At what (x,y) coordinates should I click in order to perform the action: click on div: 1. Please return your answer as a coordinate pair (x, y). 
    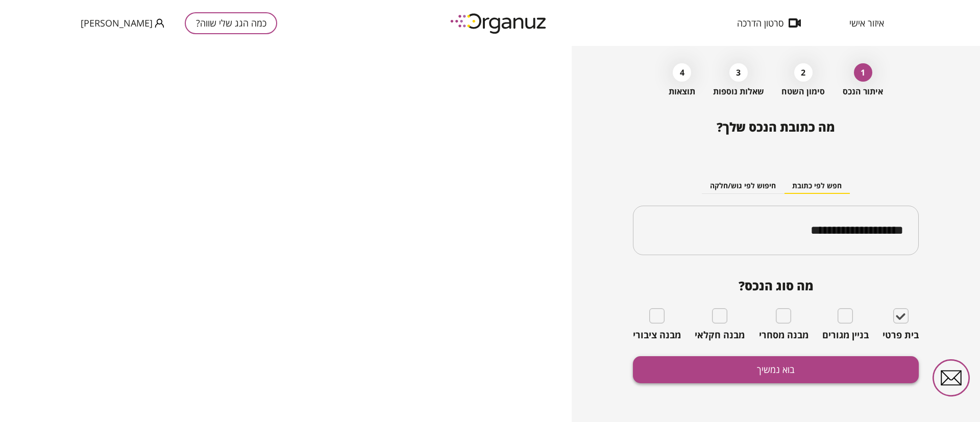
    Looking at the image, I should click on (863, 73).